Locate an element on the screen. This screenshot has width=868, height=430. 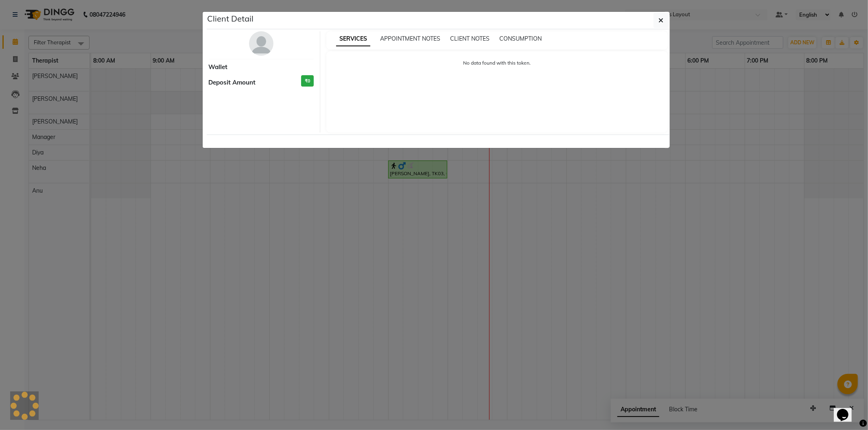
span: Deposit Amount is located at coordinates (233, 82).